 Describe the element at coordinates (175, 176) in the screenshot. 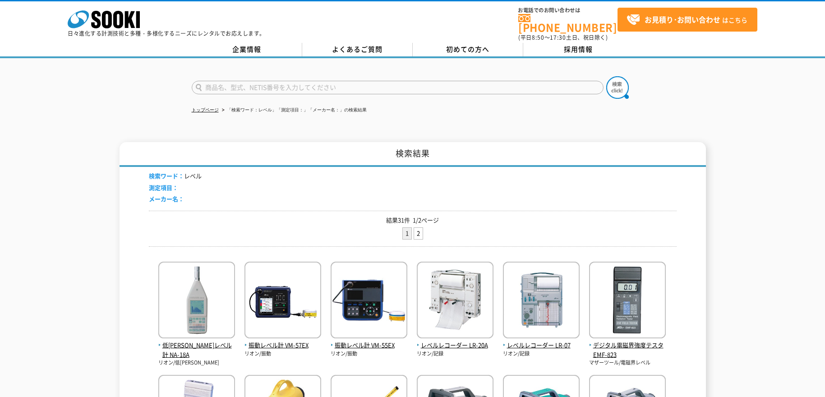

I see `li: レベル` at that location.